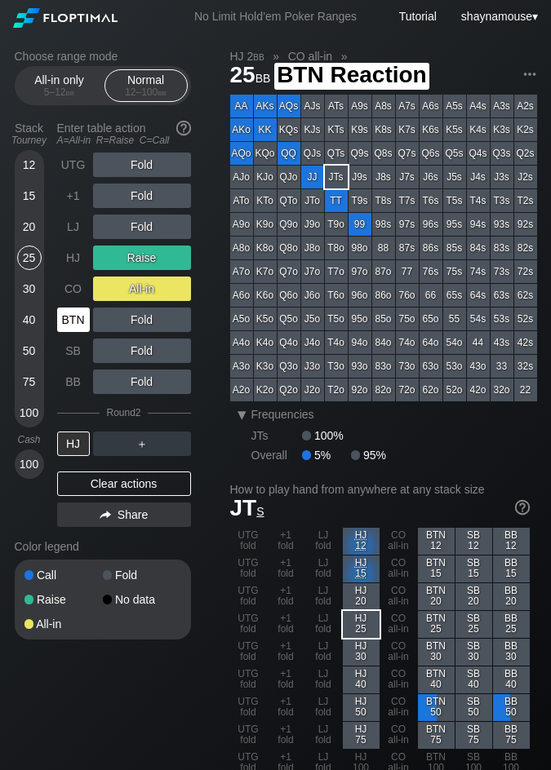 This screenshot has width=551, height=770. What do you see at coordinates (478, 319) in the screenshot?
I see `div: 54s` at bounding box center [478, 319].